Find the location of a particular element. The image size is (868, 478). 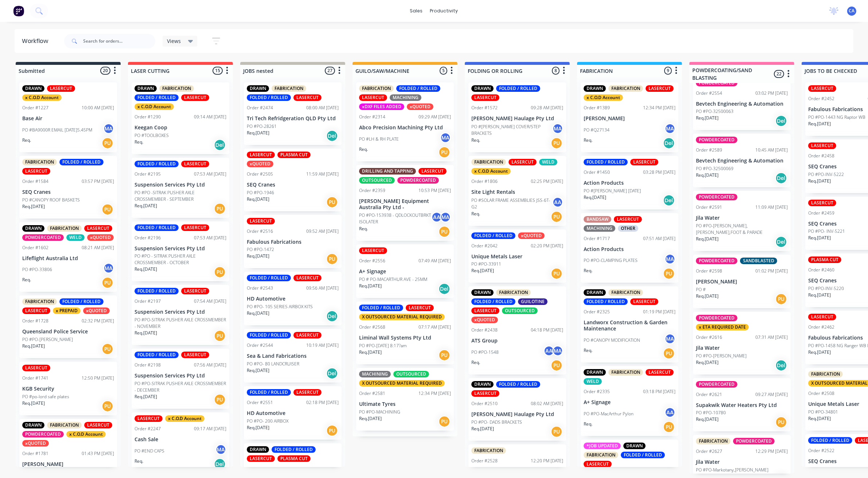

p: PO #PO - SITRAK PUSHER AXLE CROSSMEMBER - OCTOBER is located at coordinates (180, 260).